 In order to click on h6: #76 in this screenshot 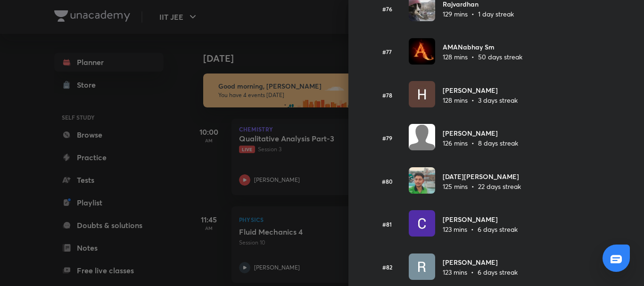, I will do `click(387, 9)`.